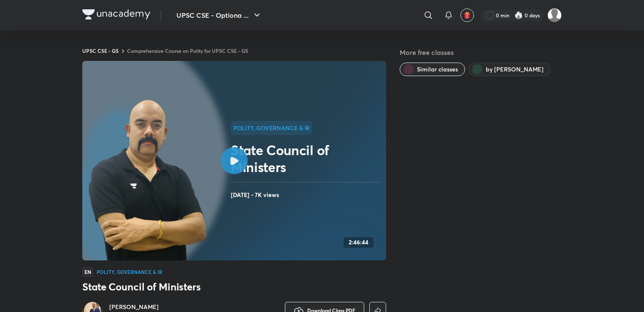 The image size is (644, 312). Describe the element at coordinates (437, 69) in the screenshot. I see `span: Similar classes` at that location.